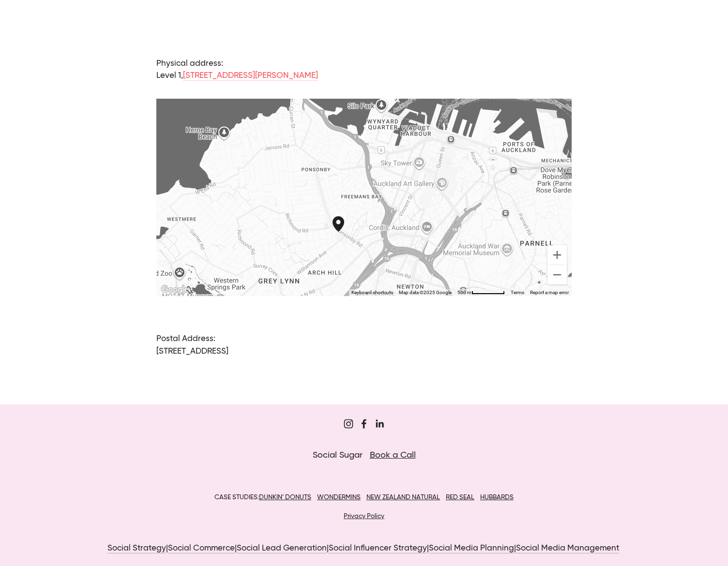 Image resolution: width=728 pixels, height=566 pixels. I want to click on a: Report a map error, so click(550, 293).